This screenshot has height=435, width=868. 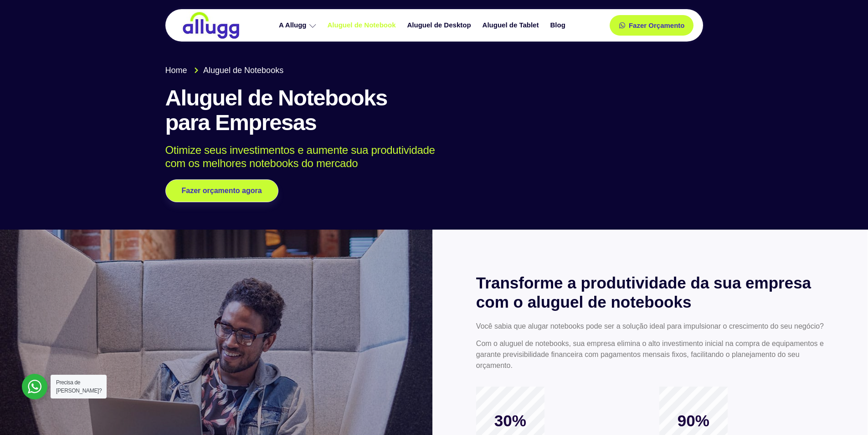 What do you see at coordinates (510, 420) in the screenshot?
I see `span: 30%` at bounding box center [510, 420].